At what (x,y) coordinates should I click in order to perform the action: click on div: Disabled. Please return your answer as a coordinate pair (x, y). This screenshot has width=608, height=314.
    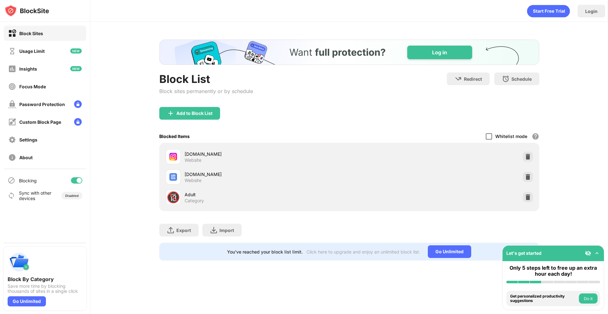
    Looking at the image, I should click on (72, 196).